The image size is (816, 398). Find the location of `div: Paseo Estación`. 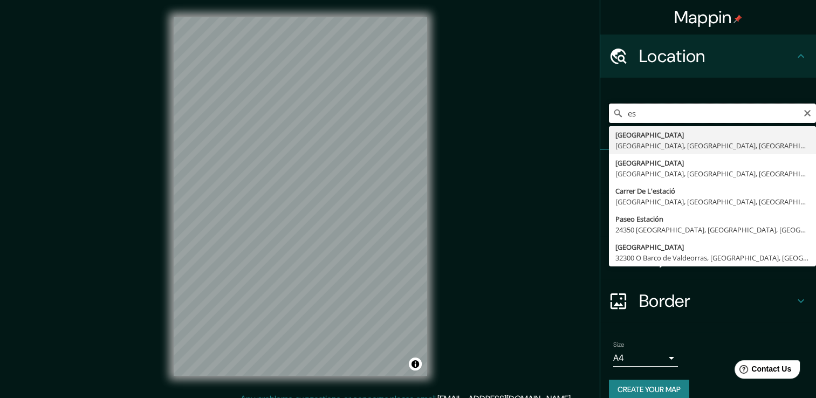

div: Paseo Estación is located at coordinates (712, 219).